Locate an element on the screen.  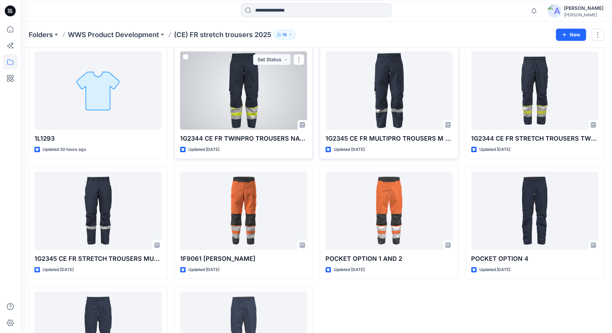
a: 1G2344 CE FR STRETCH TROUSERS TWINPRO is located at coordinates (534, 91).